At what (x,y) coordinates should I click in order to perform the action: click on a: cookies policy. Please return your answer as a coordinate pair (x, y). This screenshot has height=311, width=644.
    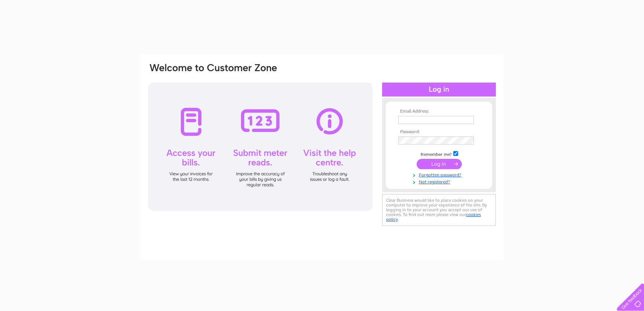
    Looking at the image, I should click on (434, 217).